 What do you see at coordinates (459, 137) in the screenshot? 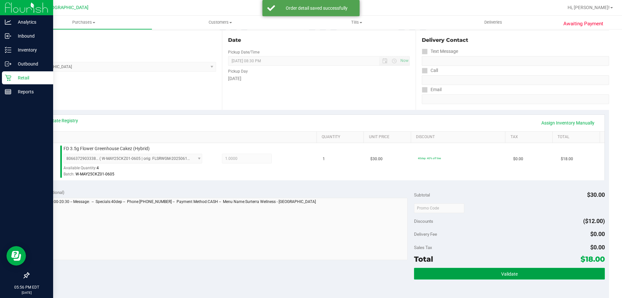
I see `a: Discount` at bounding box center [459, 137].